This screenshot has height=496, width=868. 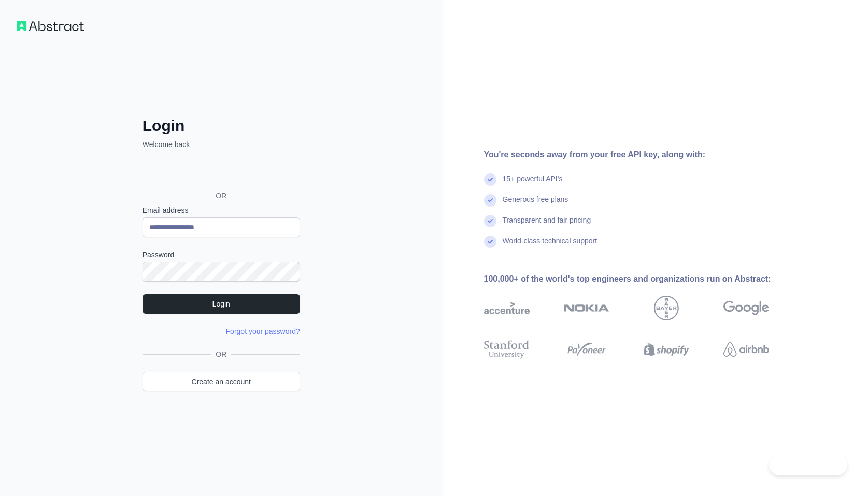 What do you see at coordinates (221, 304) in the screenshot?
I see `button: Login` at bounding box center [221, 304].